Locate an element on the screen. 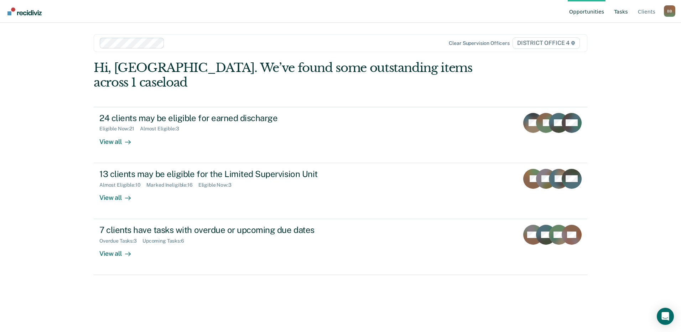 The image size is (681, 332). a: 24 clients may be eligible for earned dischargeEligible Now:21Almost Eligible:3View all is located at coordinates (340, 135).